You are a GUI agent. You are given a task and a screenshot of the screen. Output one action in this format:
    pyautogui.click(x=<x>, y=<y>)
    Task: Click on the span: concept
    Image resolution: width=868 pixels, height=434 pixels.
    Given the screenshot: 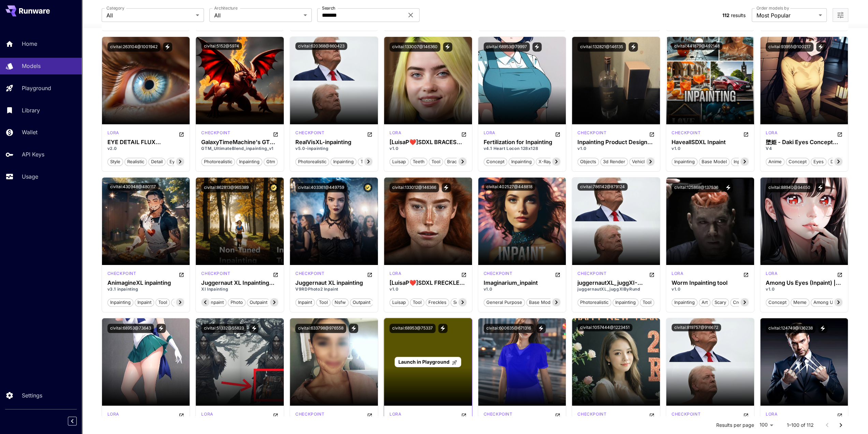 What is the action you would take?
    pyautogui.click(x=777, y=302)
    